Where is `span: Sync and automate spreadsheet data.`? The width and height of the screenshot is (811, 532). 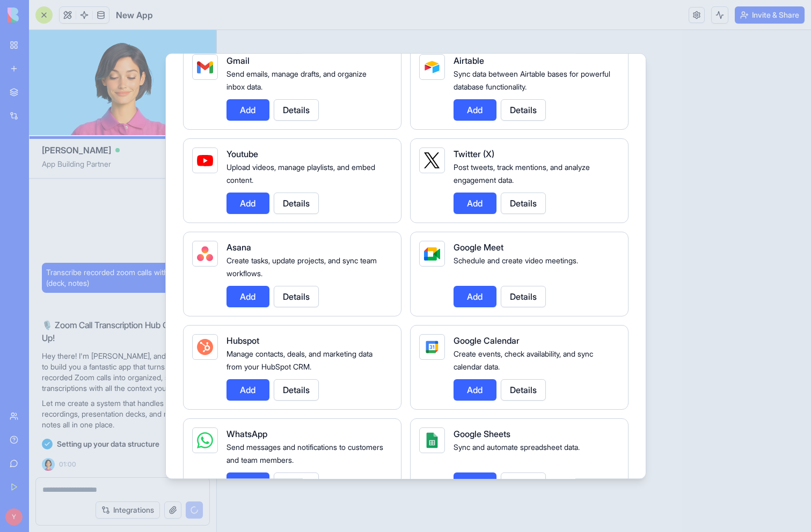 span: Sync and automate spreadsheet data. is located at coordinates (516, 447).